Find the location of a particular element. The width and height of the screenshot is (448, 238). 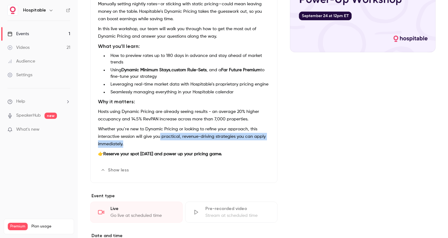

p: Hosts using Dynamic Pricing are already seeing results - an average 20% higher occupancy and 14.5... is located at coordinates (184, 115).